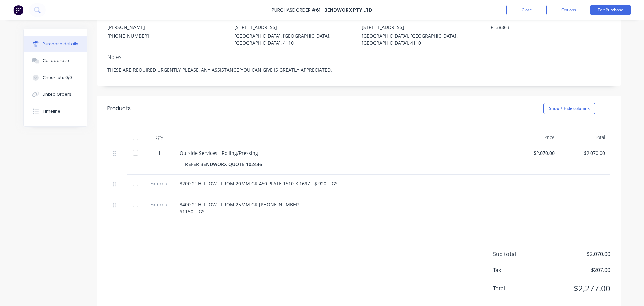 Image resolution: width=644 pixels, height=306 pixels. Describe the element at coordinates (56, 61) in the screenshot. I see `div: Collaborate` at that location.